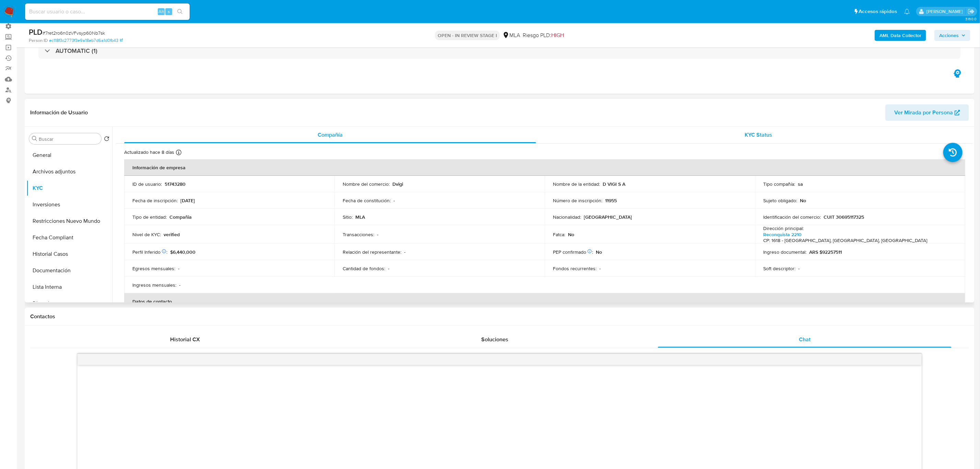 This screenshot has height=469, width=980. Describe the element at coordinates (70, 238) in the screenshot. I see `button: Fecha Compliant` at that location.